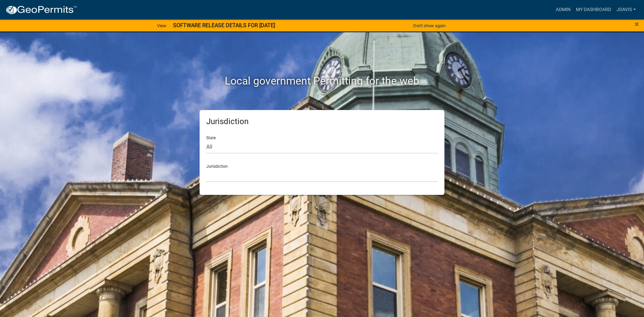 This screenshot has width=644, height=317. I want to click on a: Admin, so click(563, 10).